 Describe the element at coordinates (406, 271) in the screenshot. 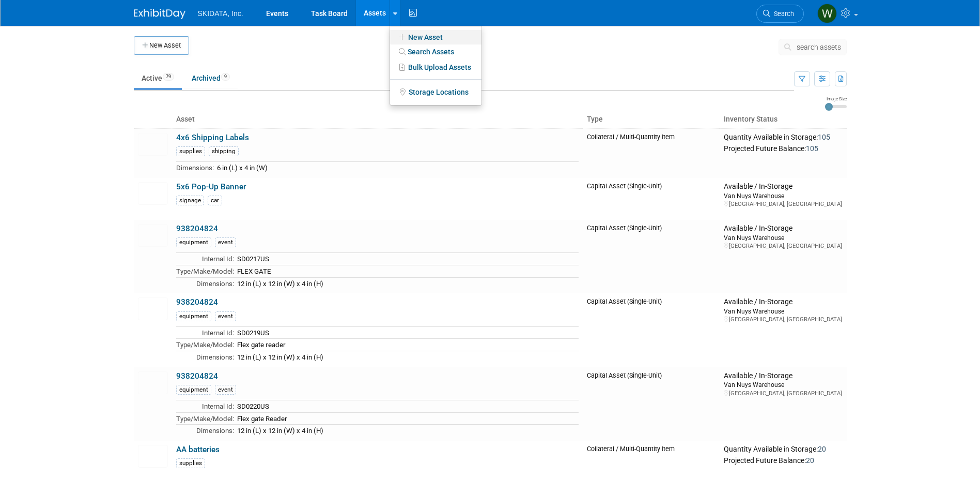

I see `td: FLEX GATE` at that location.